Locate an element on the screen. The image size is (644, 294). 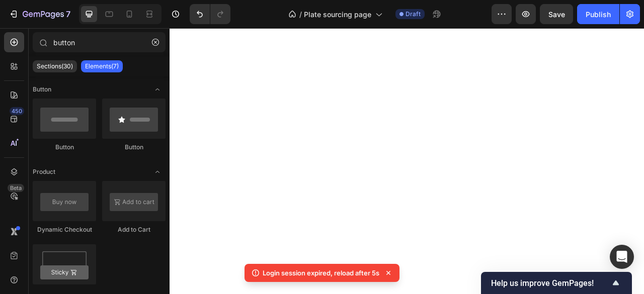
div: Dynamic Checkout is located at coordinates (65, 230).